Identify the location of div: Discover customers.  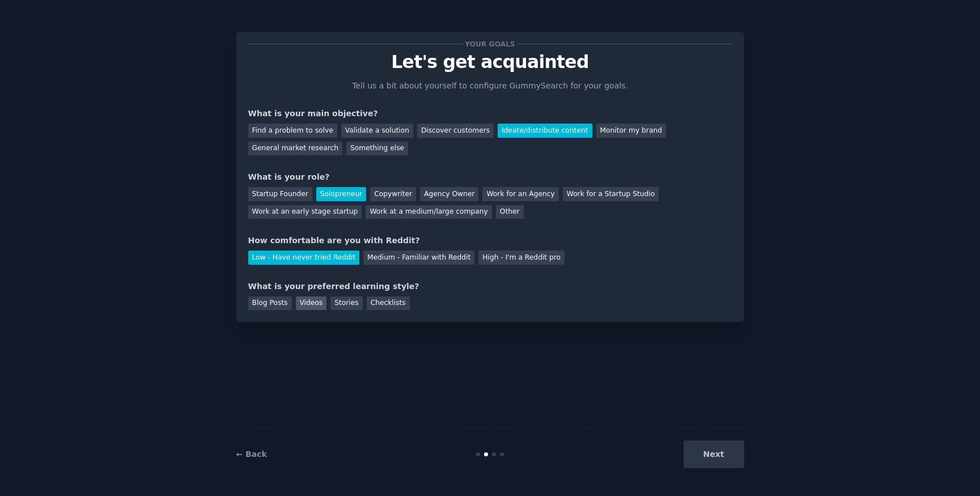
(455, 131).